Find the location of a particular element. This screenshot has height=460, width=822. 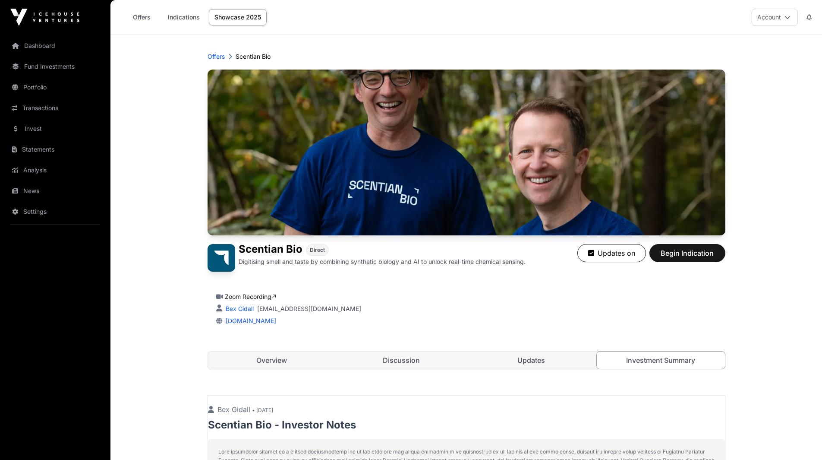

a: Transactions is located at coordinates (55, 108).